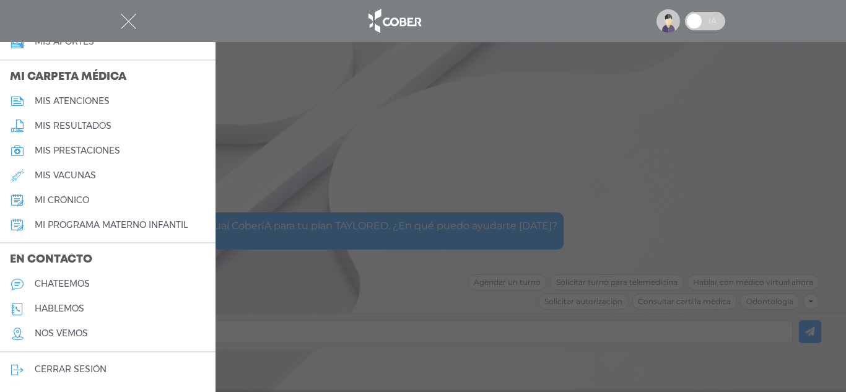 This screenshot has height=392, width=846. I want to click on h5: nos vemos, so click(61, 333).